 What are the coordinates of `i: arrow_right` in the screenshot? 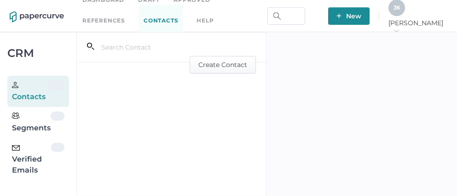 It's located at (396, 31).